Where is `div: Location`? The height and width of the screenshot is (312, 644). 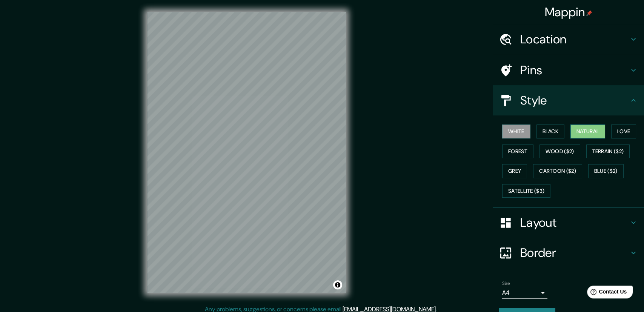 div: Location is located at coordinates (569, 39).